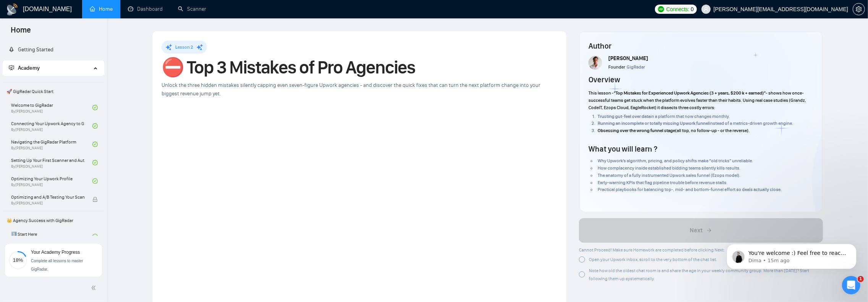 The image size is (868, 302). What do you see at coordinates (678, 9) in the screenshot?
I see `span: Connects:` at bounding box center [678, 9].